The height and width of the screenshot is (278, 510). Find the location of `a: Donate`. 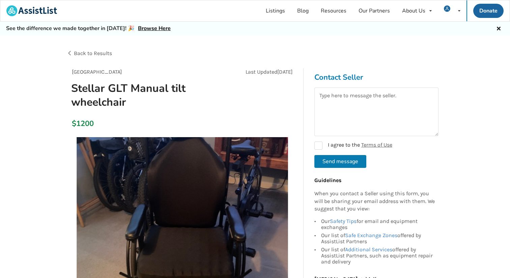

a: Donate is located at coordinates (489, 11).